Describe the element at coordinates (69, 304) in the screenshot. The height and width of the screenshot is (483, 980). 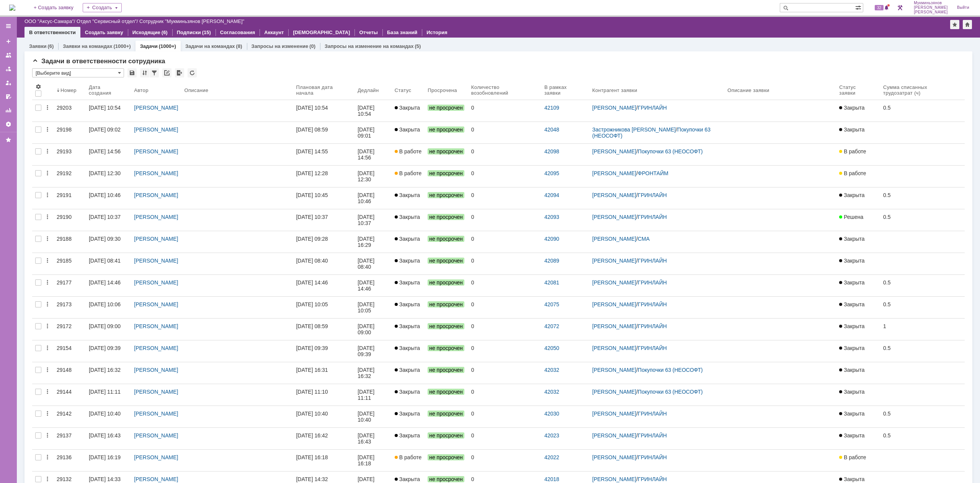
I see `div: 29173` at that location.